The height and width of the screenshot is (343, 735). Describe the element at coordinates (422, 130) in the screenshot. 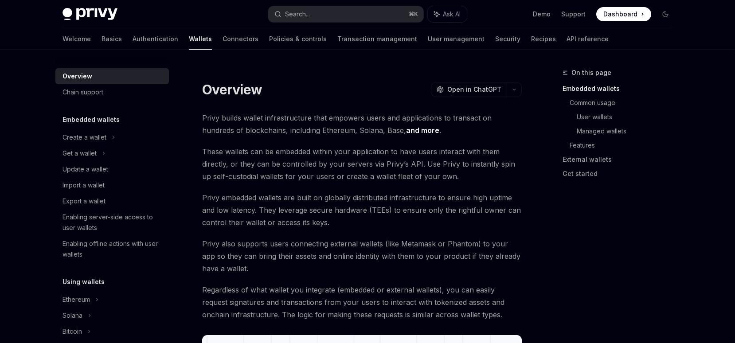

I see `a: and more` at that location.